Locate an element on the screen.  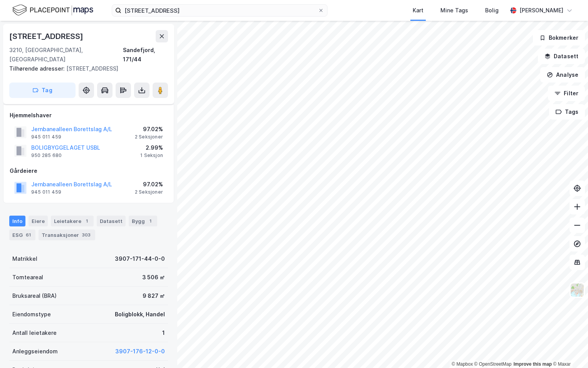
div: Datasett is located at coordinates (111, 221).